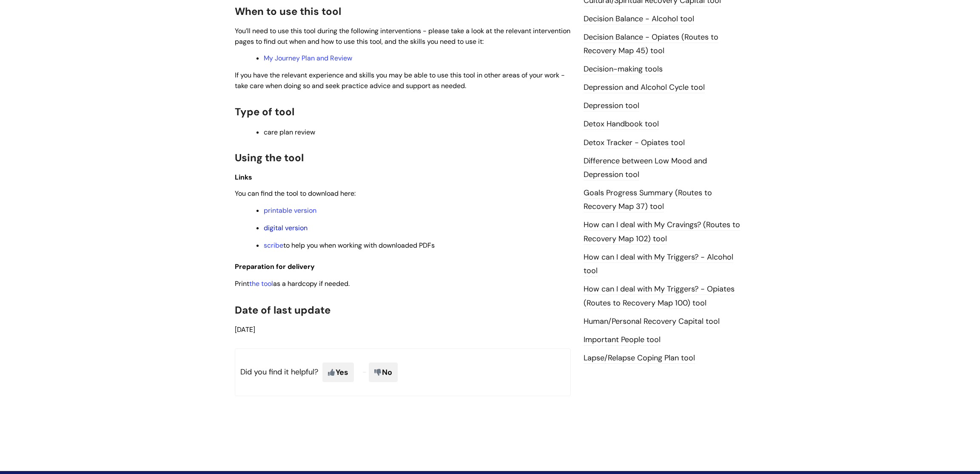 The height and width of the screenshot is (474, 980). I want to click on span: No, so click(383, 372).